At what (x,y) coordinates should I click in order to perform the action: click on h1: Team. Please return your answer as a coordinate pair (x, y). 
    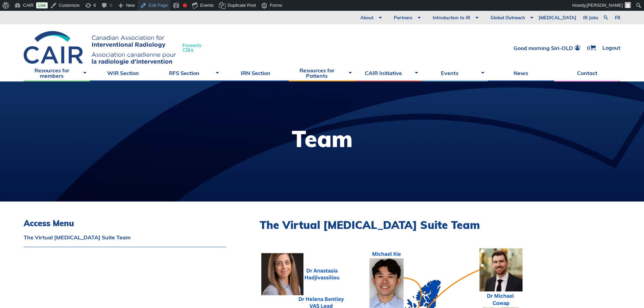
    Looking at the image, I should click on (322, 139).